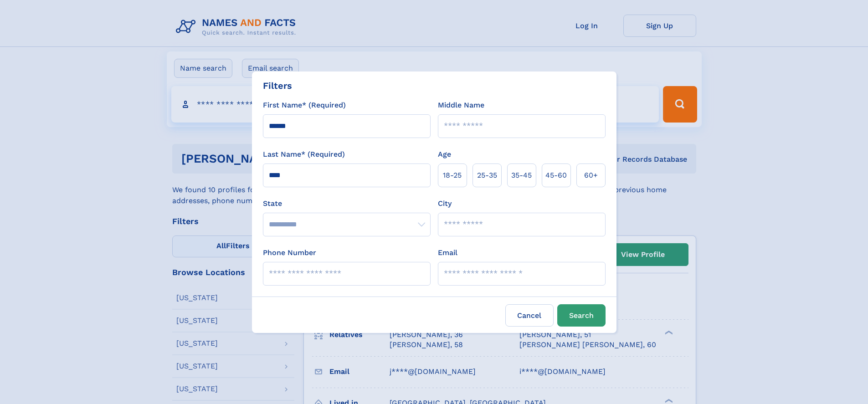 This screenshot has width=868, height=404. What do you see at coordinates (556, 176) in the screenshot?
I see `span: 45‑60` at bounding box center [556, 176].